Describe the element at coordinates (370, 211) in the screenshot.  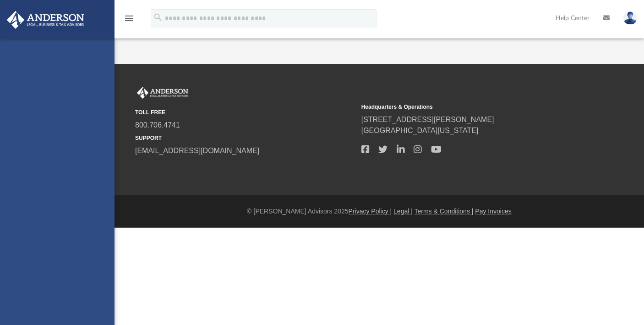
I see `a: Privacy Policy |` at that location.